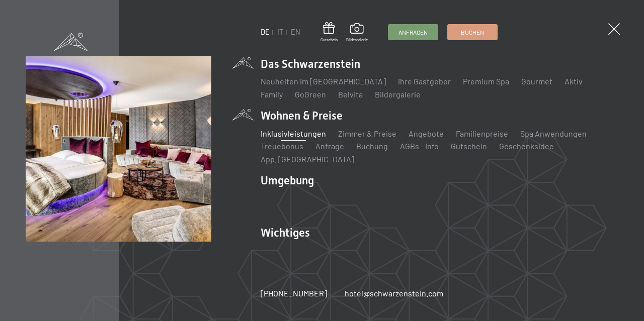  What do you see at coordinates (272, 94) in the screenshot?
I see `a: Family` at bounding box center [272, 94].